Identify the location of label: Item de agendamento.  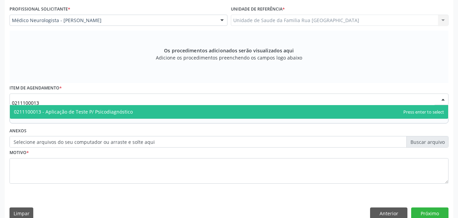
(36, 88).